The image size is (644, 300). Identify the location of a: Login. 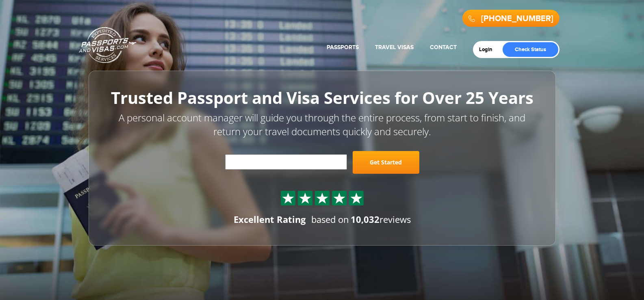
(488, 49).